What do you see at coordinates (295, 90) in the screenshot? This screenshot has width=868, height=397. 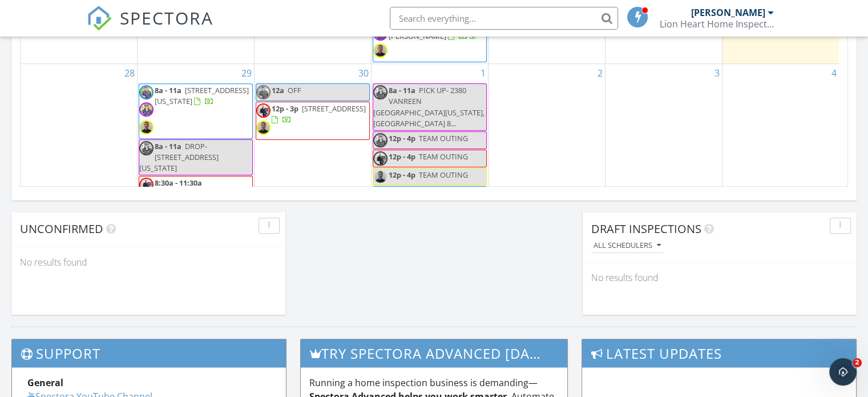 I see `span: OFF` at bounding box center [295, 90].